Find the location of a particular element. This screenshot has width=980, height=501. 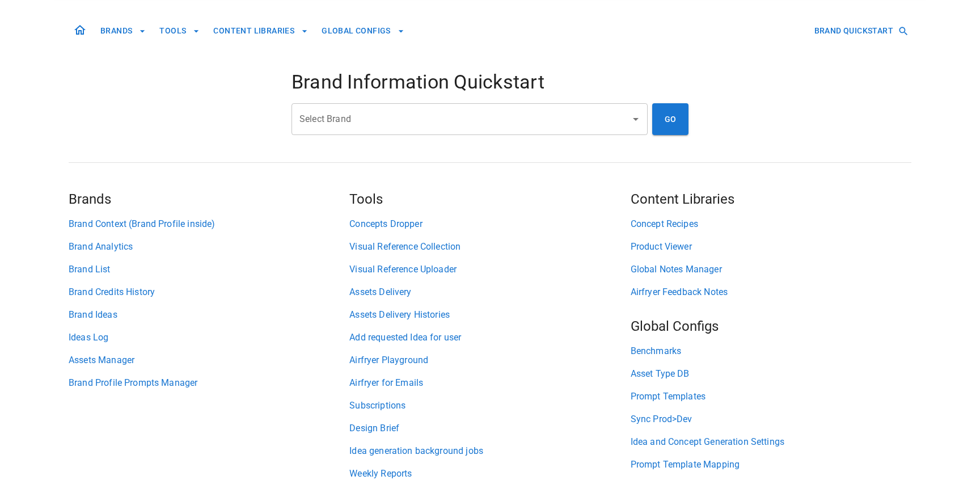

h5: Content Libraries is located at coordinates (771, 199).